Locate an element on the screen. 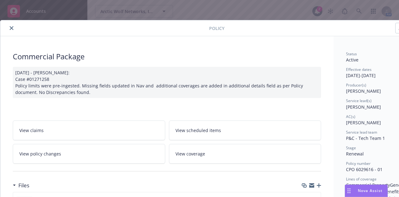  span: Renewal is located at coordinates (355, 154).